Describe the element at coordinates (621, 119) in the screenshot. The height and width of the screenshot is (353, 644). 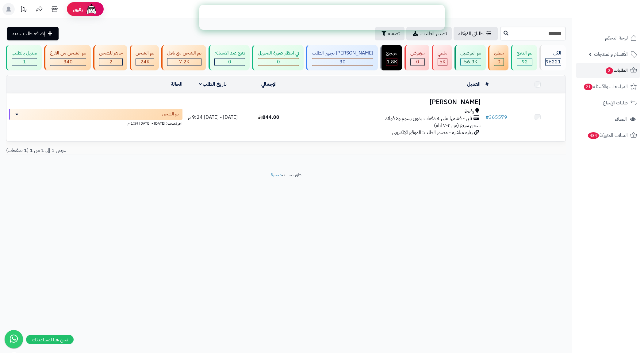
I see `span: العملاء` at that location.